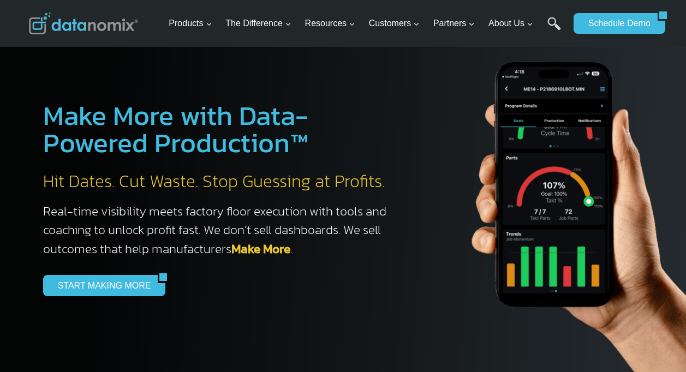 This screenshot has width=686, height=372. What do you see at coordinates (366, 23) in the screenshot?
I see `nav: Primary Navigation` at bounding box center [366, 23].